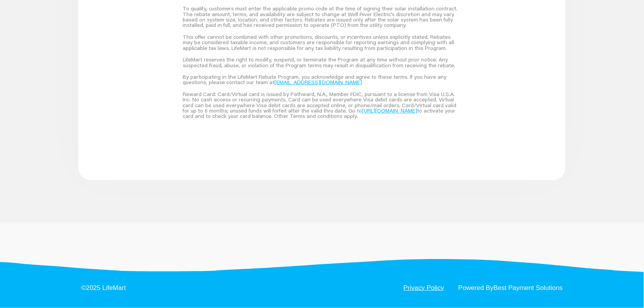 The height and width of the screenshot is (308, 644). What do you see at coordinates (322, 62) in the screenshot?
I see `div: LifeMart reserves the right to modify, suspend, or terminate the Program at any time without prio...` at bounding box center [322, 62].